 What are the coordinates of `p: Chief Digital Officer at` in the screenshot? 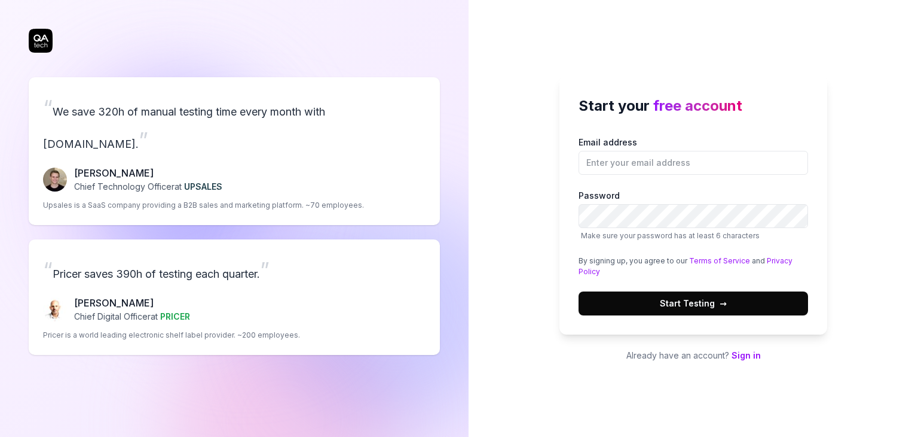 It's located at (132, 316).